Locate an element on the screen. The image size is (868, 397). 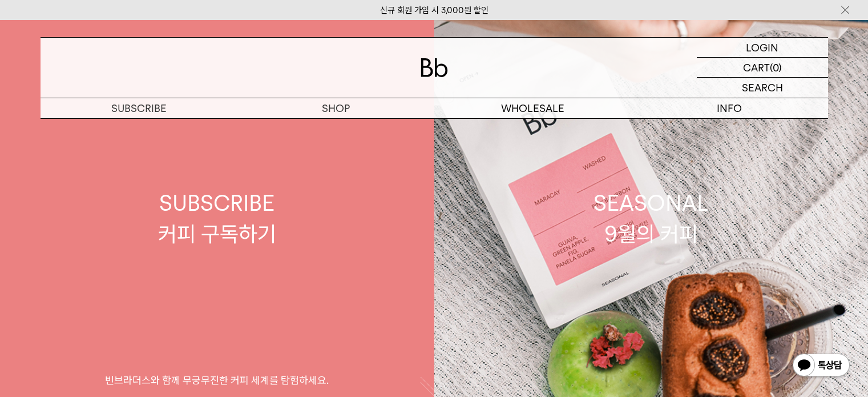
a: SHOP is located at coordinates (335, 108).